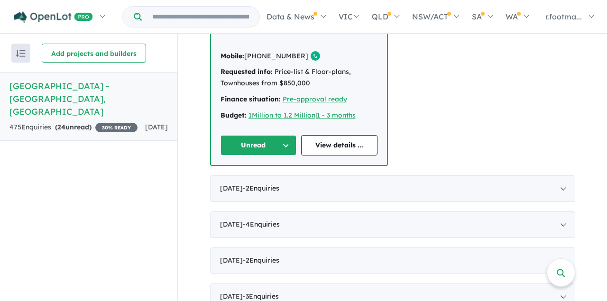  I want to click on img: sort.svg, so click(21, 53).